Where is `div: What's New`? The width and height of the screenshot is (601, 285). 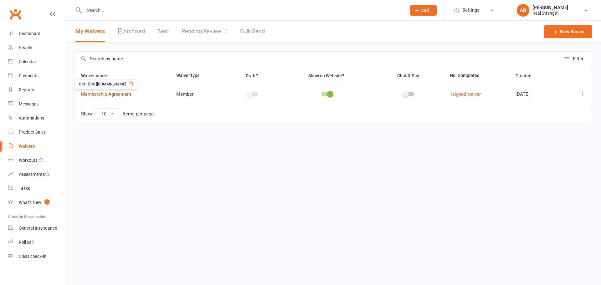 div: What's New is located at coordinates (30, 202).